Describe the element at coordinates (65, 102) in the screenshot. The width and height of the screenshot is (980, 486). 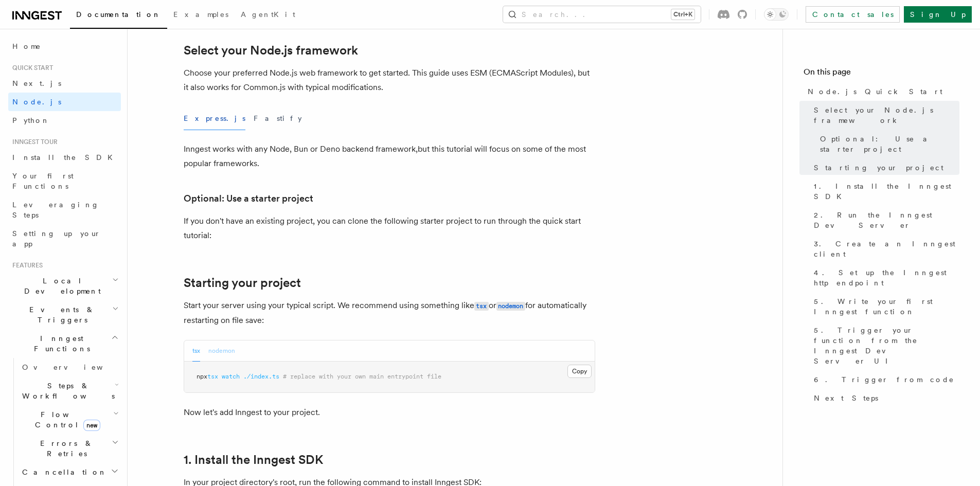
I see `a: Node.js` at that location.